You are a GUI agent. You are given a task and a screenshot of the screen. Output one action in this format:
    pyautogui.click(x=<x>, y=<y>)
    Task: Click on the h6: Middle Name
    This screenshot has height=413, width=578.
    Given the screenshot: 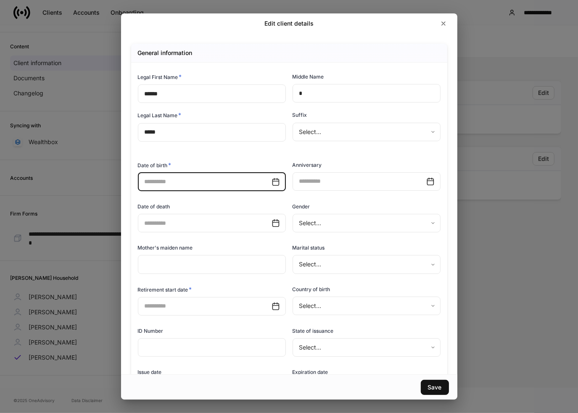 What is the action you would take?
    pyautogui.click(x=308, y=76)
    